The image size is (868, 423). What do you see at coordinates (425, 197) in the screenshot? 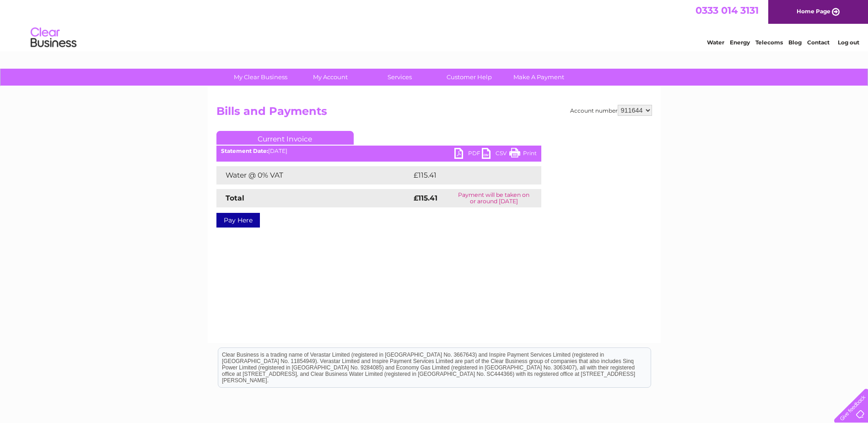
I see `strong: £115.41` at bounding box center [425, 197].